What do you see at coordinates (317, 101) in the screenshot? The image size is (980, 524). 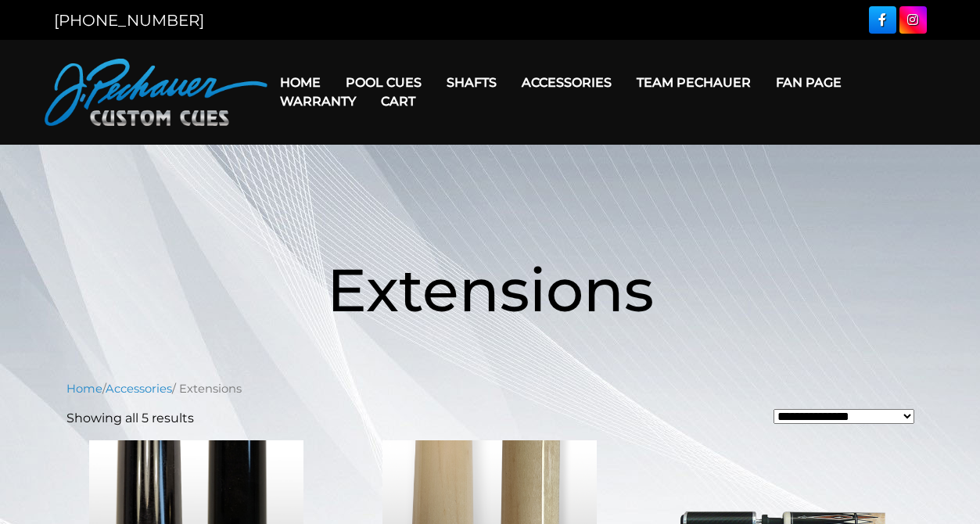 I see `a: Warranty` at bounding box center [317, 101].